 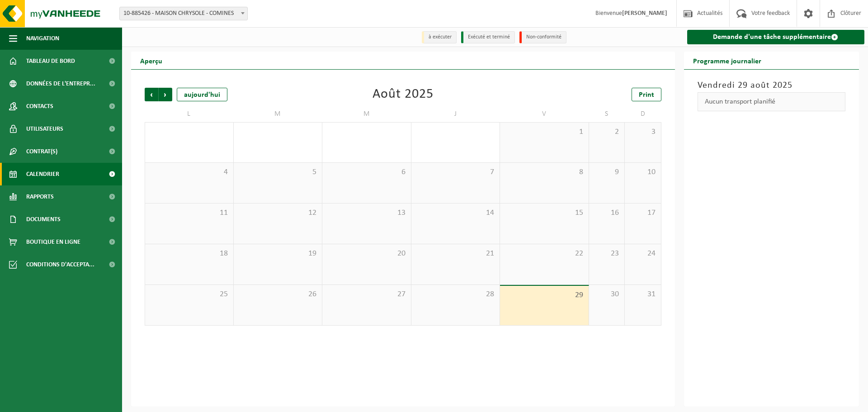 What do you see at coordinates (607, 254) in the screenshot?
I see `span: 23` at bounding box center [607, 254].